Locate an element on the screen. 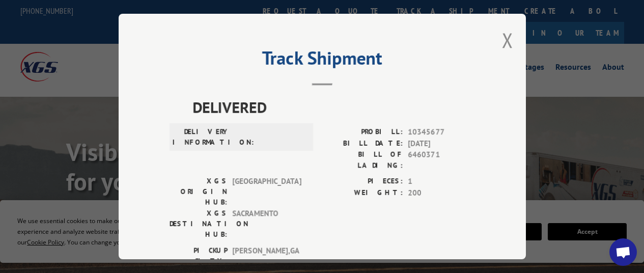 This screenshot has height=273, width=644. label: PROBILL: is located at coordinates (363, 132).